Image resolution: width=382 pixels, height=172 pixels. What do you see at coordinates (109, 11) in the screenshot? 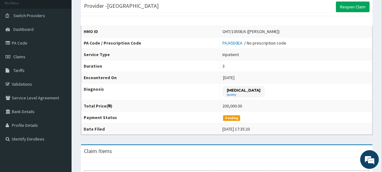
I see `div: Minimize live chat window` at bounding box center [109, 11].